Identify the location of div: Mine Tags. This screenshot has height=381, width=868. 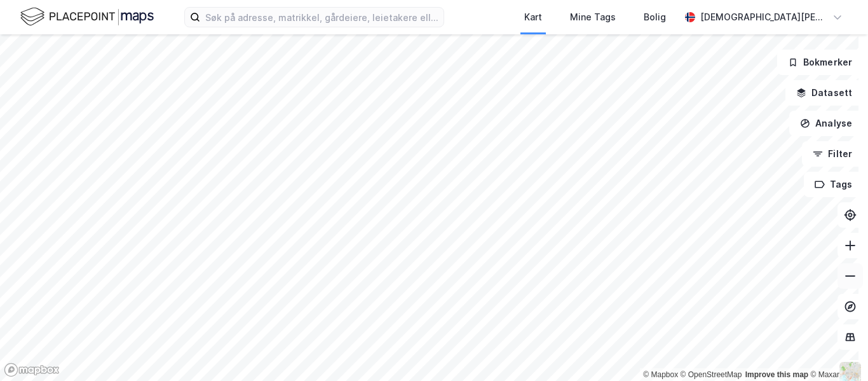
(593, 17).